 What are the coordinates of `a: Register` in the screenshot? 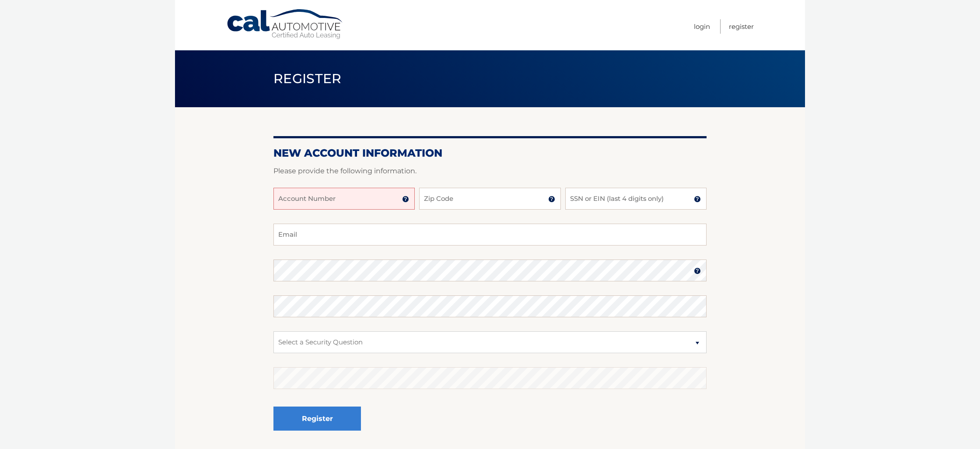 It's located at (741, 26).